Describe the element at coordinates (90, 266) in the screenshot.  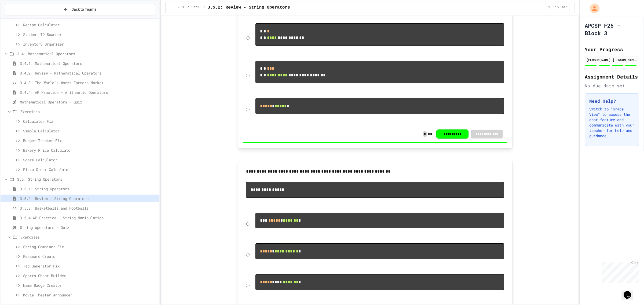
I see `span: Tag Generator Fix` at that location.